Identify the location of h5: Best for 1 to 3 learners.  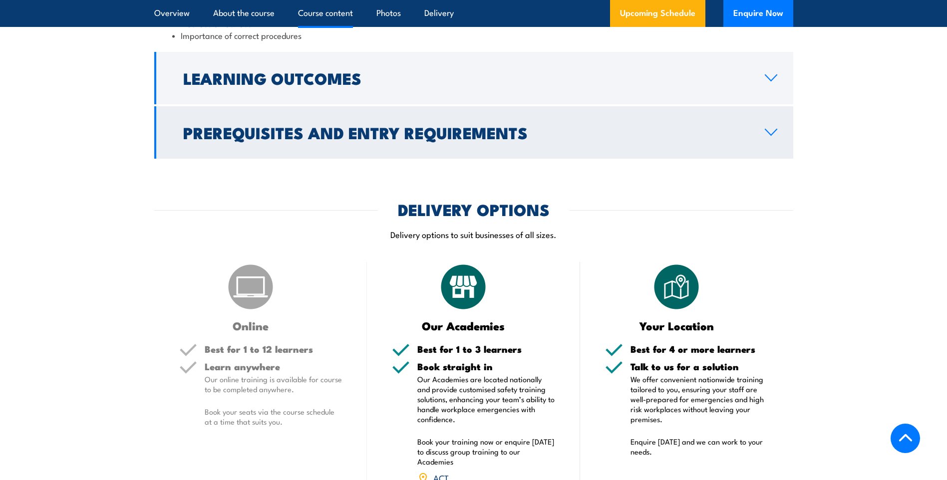
(486, 349).